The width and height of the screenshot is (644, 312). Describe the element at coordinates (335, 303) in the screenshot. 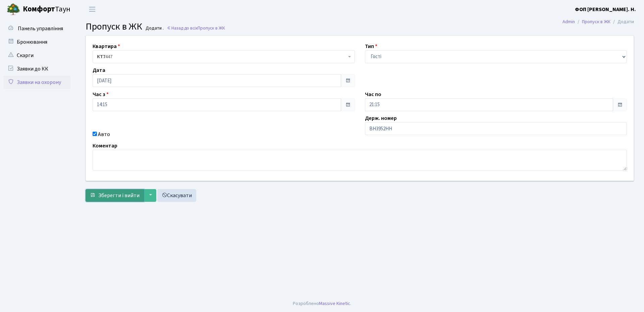

I see `a: Massive Kinetic` at that location.